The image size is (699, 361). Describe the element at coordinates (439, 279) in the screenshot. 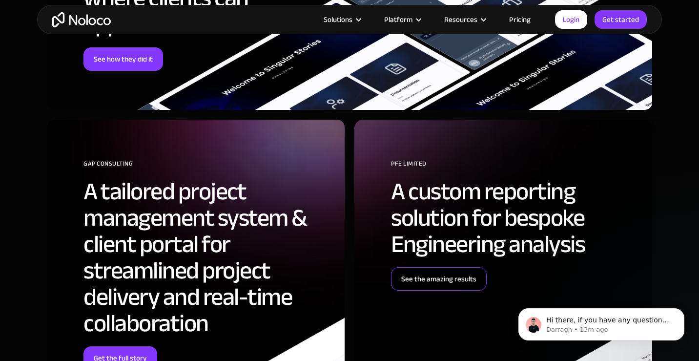

I see `a: See the amazing results` at that location.